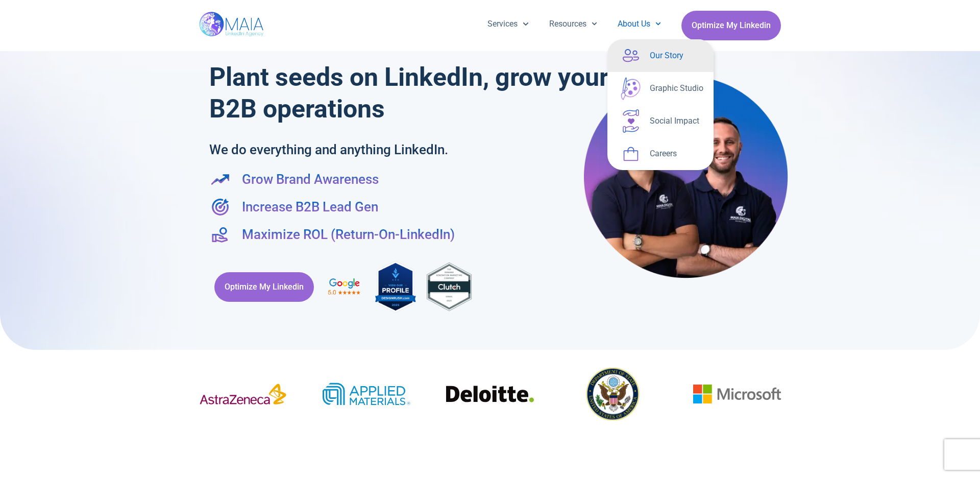  What do you see at coordinates (490, 393) in the screenshot?
I see `img: deloitte-2` at bounding box center [490, 393].